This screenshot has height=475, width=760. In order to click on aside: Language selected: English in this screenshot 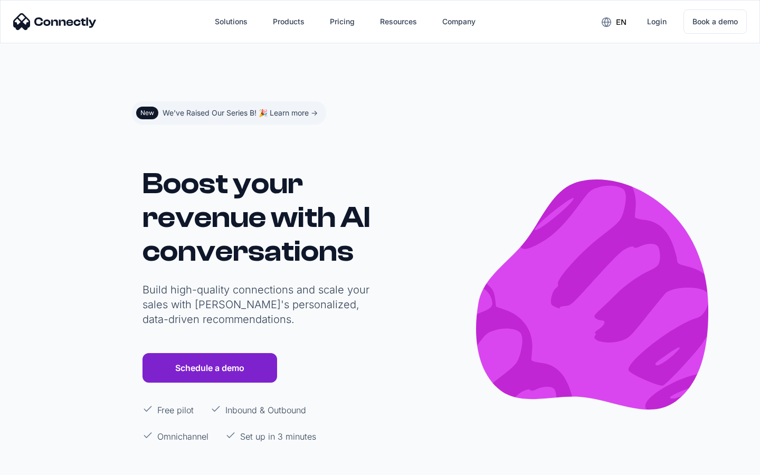, I will do `click(37, 463)`.